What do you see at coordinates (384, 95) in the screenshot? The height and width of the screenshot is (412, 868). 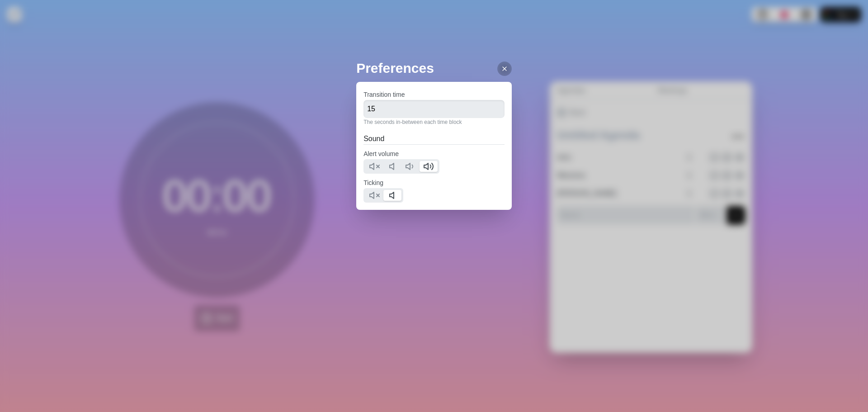 I see `label: Transition time` at bounding box center [384, 95].